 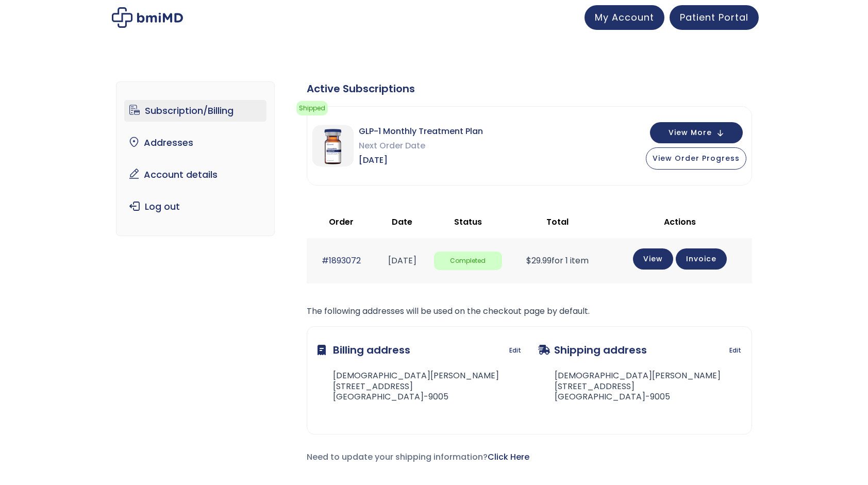 What do you see at coordinates (529, 311) in the screenshot?
I see `p: The following addresses will be used on the checkout page by default.` at bounding box center [529, 311].